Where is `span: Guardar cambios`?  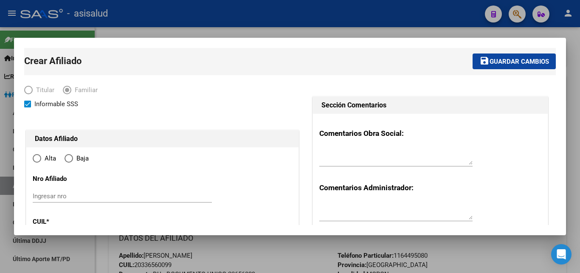 span: Guardar cambios is located at coordinates (520, 62).